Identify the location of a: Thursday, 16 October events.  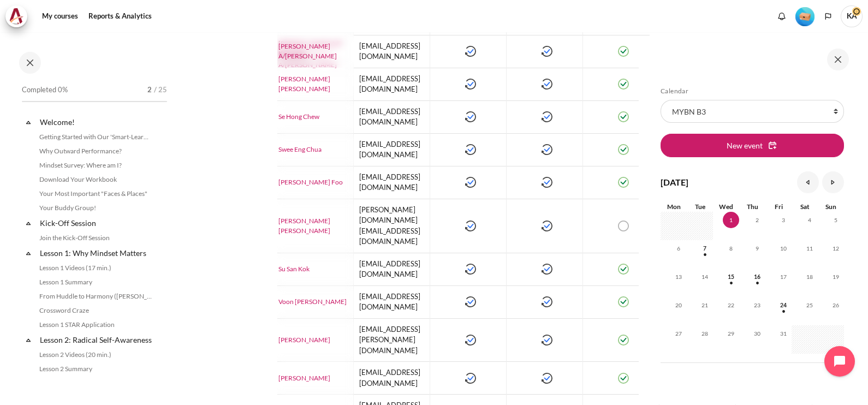
(757, 277).